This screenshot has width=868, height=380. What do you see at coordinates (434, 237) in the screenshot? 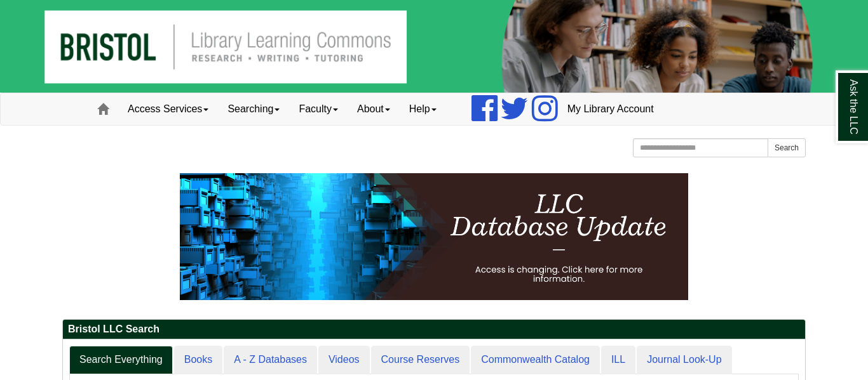
I see `img: HTML tutorial` at bounding box center [434, 237].